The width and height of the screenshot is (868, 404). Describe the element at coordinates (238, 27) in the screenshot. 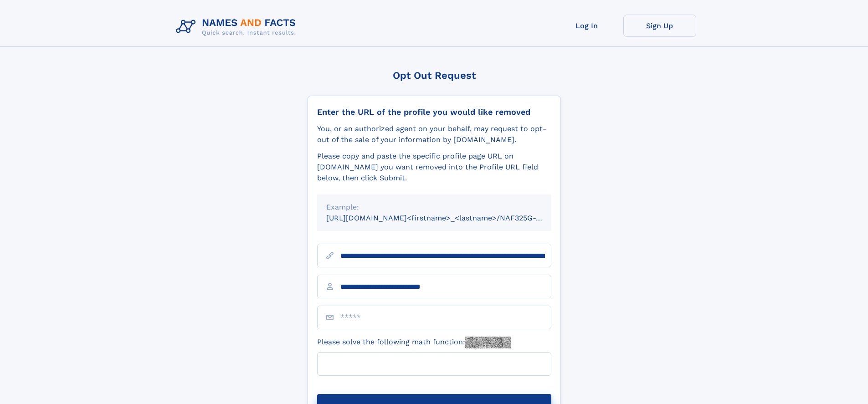

I see `img: Logo Names and Facts` at that location.